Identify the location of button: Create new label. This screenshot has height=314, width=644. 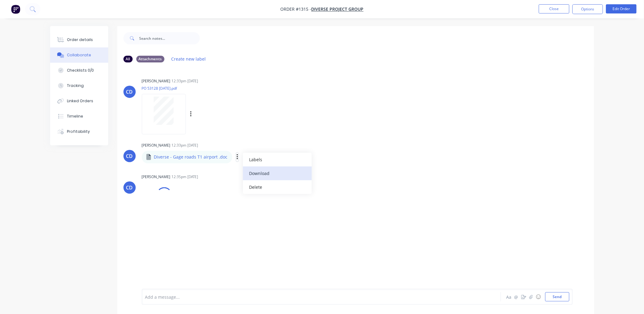
(189, 59).